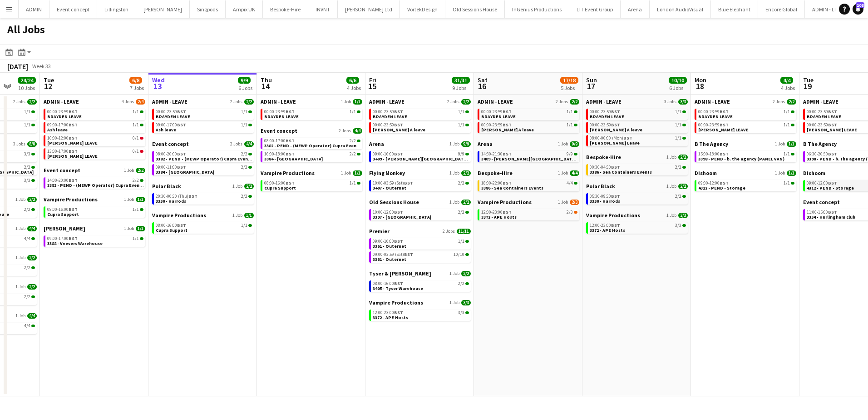  Describe the element at coordinates (312, 185) in the screenshot. I see `a: 08:00-16:00BST1/1Cupra Support` at that location.